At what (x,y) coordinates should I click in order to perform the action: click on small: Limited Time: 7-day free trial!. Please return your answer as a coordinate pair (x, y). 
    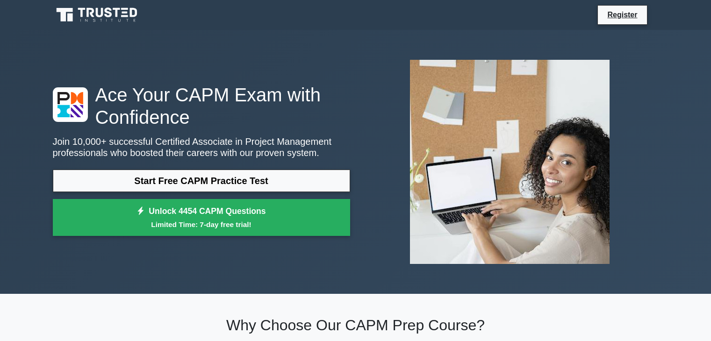
    Looking at the image, I should click on (201, 224).